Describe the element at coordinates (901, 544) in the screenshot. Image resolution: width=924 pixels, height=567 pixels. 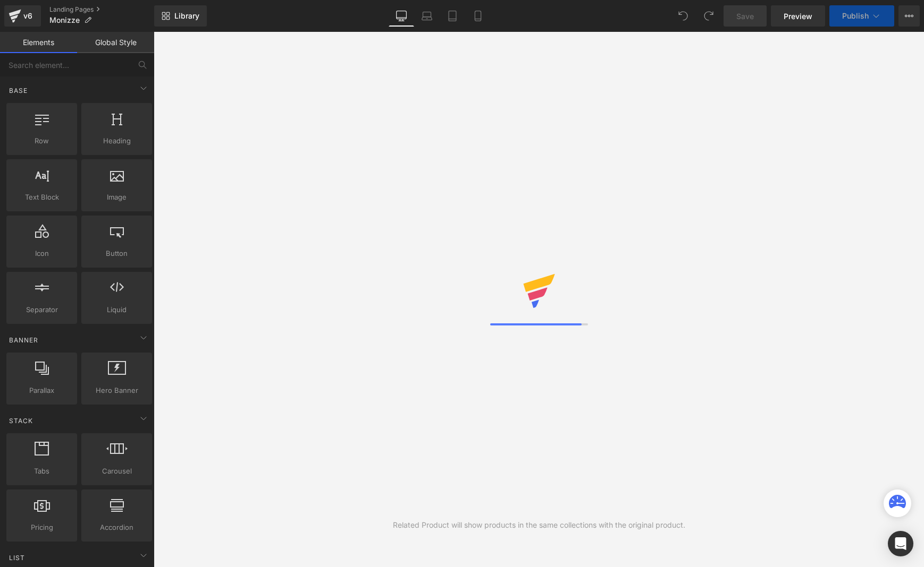
I see `div: Open Intercom Messenger` at that location.